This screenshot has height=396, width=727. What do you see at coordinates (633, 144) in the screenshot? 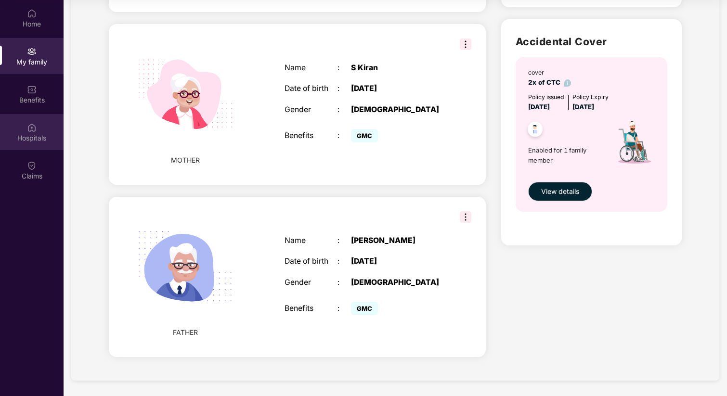
I see `img: icon` at bounding box center [633, 144].